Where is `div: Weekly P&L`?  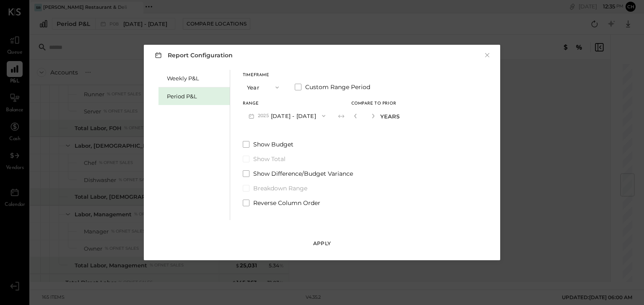
div: Weekly P&L is located at coordinates (196, 78).